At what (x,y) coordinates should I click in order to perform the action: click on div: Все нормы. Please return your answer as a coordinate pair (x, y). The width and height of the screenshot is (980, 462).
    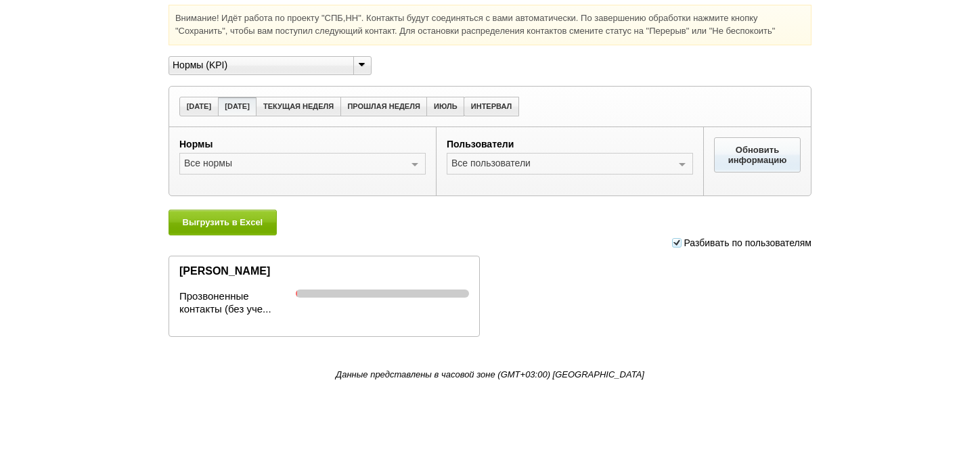
    Looking at the image, I should click on (292, 163).